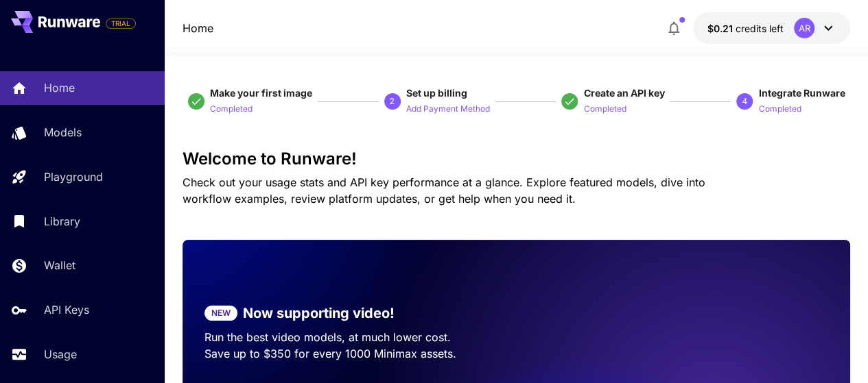 Image resolution: width=868 pixels, height=383 pixels. What do you see at coordinates (62, 221) in the screenshot?
I see `p: Library` at bounding box center [62, 221].